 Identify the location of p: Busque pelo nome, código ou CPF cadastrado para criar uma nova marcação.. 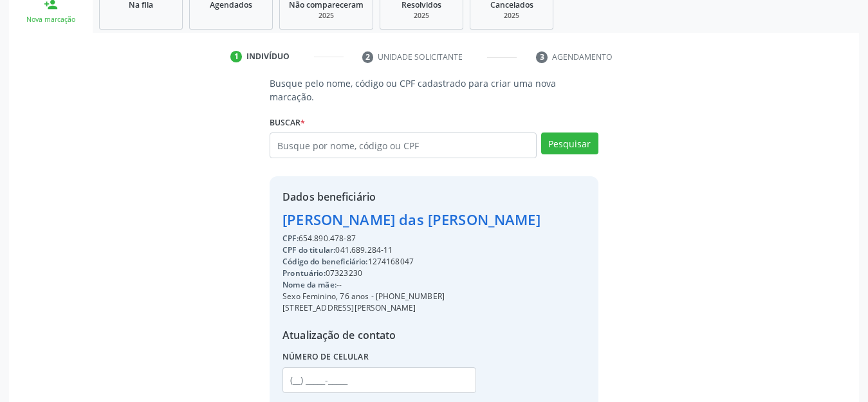
(434, 90).